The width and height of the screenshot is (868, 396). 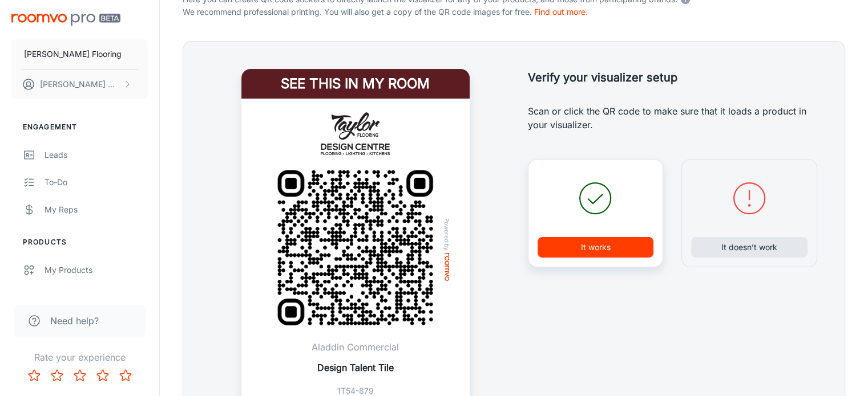 What do you see at coordinates (355, 133) in the screenshot?
I see `img: Taylor Flooring` at bounding box center [355, 133].